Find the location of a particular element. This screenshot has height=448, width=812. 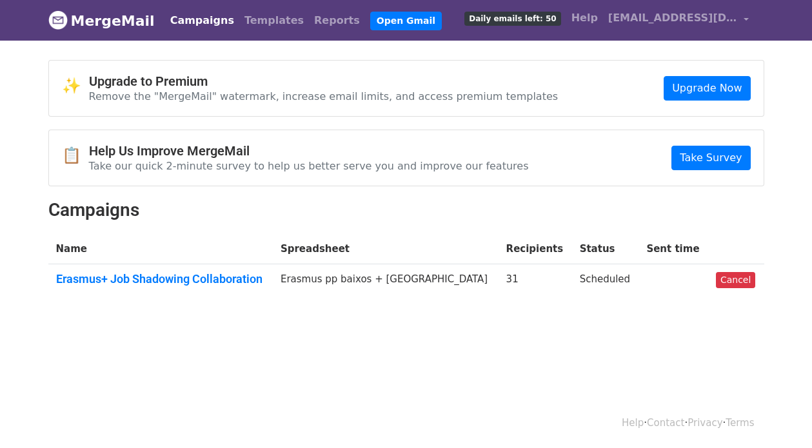

a: Terms is located at coordinates (740, 423).